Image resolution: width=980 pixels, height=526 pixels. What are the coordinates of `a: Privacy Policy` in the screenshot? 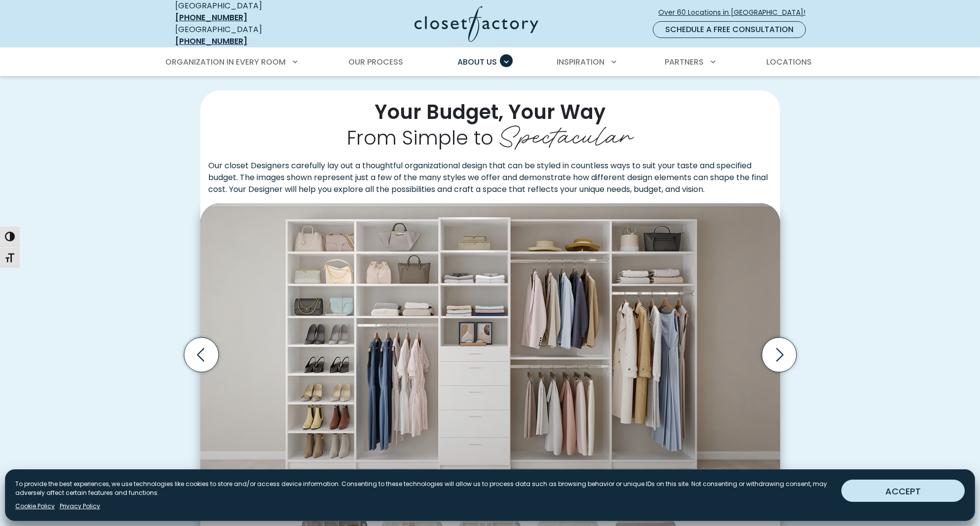 It's located at (80, 506).